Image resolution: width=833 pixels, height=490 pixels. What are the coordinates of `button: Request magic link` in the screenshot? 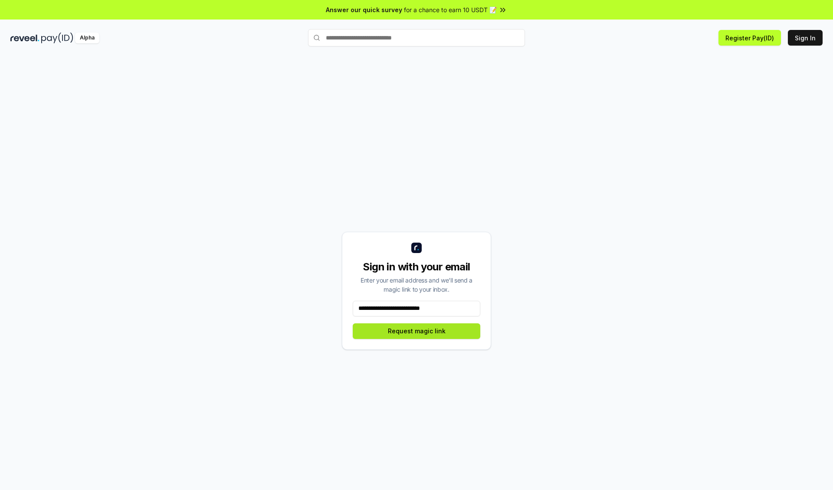 It's located at (417, 331).